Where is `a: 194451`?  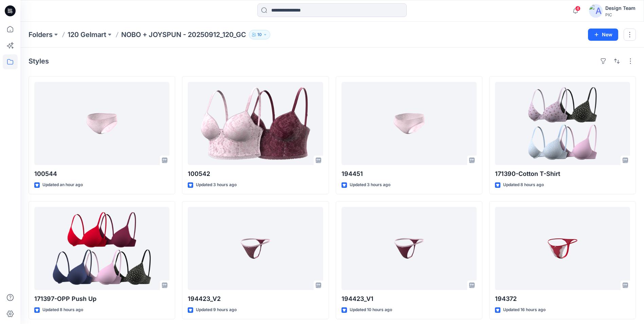
a: 194451 is located at coordinates (409, 123).